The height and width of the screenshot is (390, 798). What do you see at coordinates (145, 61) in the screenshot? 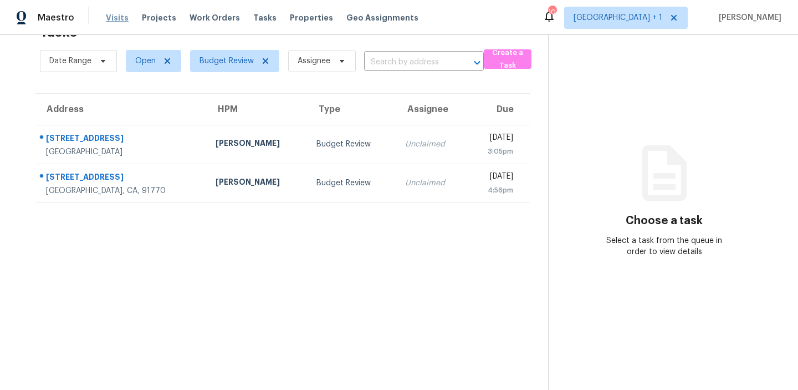
I see `span: Open` at bounding box center [145, 61].